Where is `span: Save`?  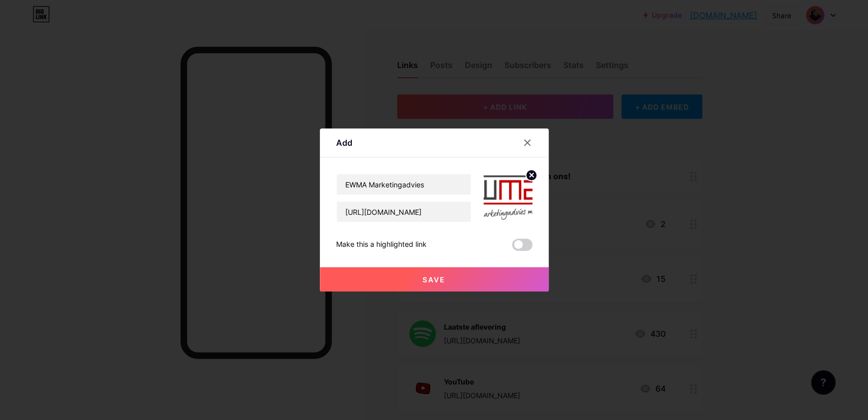
span: Save is located at coordinates (434, 280).